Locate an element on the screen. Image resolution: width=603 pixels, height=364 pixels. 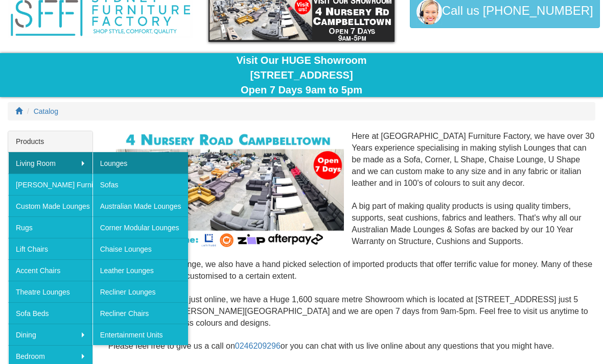
a: Living Room is located at coordinates (50, 163).